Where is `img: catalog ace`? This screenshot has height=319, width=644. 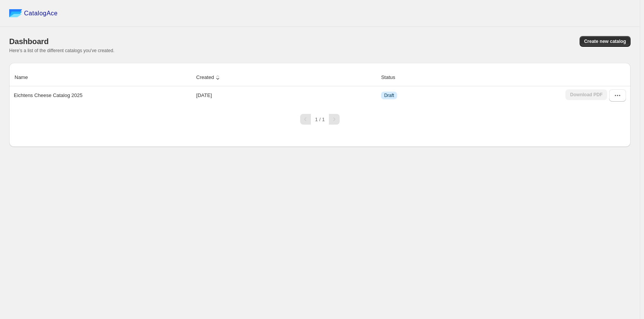
img: catalog ace is located at coordinates (16, 13).